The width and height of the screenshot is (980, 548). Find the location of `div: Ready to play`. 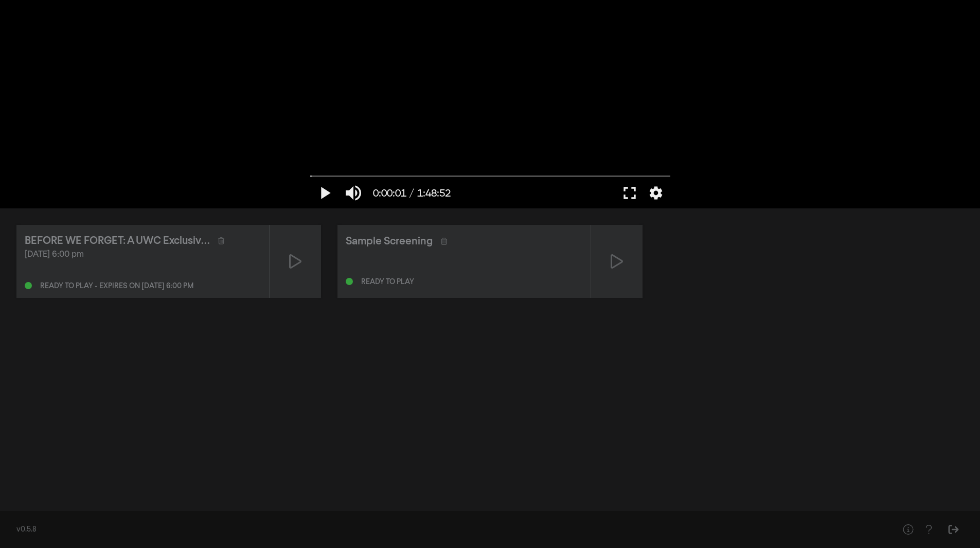

div: Ready to play is located at coordinates (388, 282).